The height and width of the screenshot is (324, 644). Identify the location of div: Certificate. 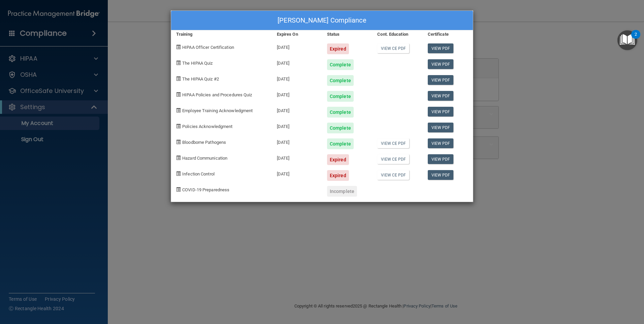
(447, 34).